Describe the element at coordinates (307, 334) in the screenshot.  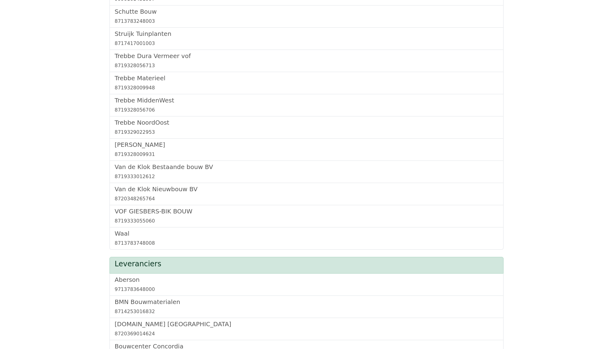
I see `div: 8720369014624` at that location.